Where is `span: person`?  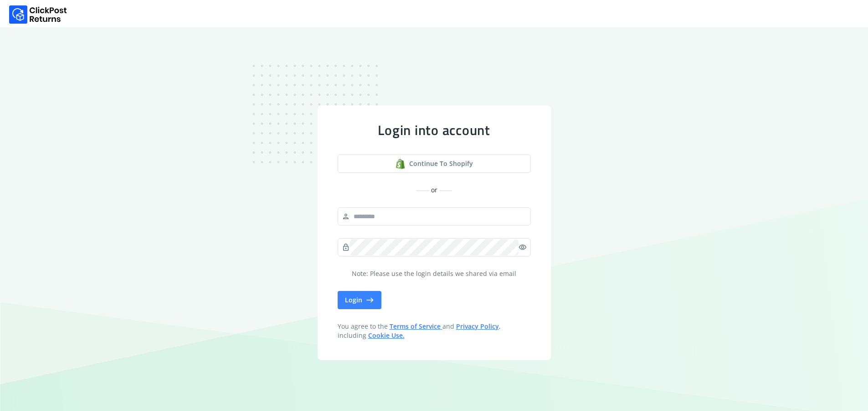 span: person is located at coordinates (346, 217).